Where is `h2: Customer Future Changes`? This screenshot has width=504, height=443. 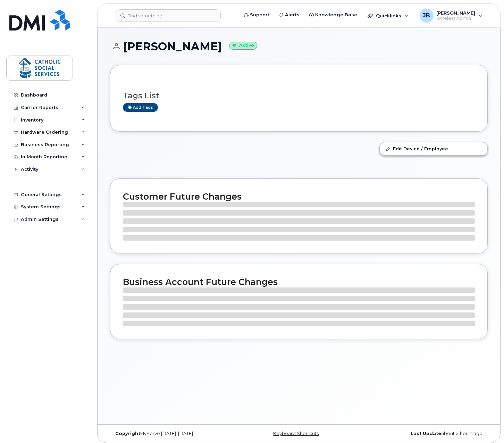
h2: Customer Future Changes is located at coordinates (299, 196).